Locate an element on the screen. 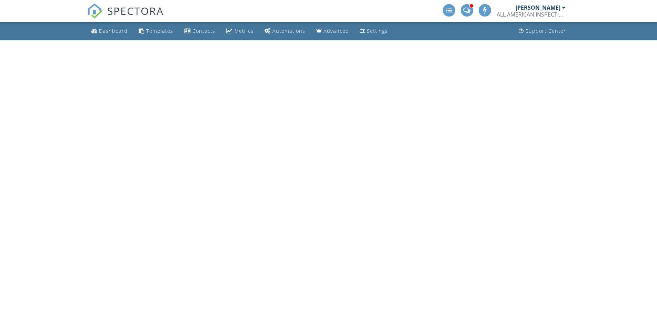 The image size is (657, 317). a: Automations (Advanced) is located at coordinates (285, 31).